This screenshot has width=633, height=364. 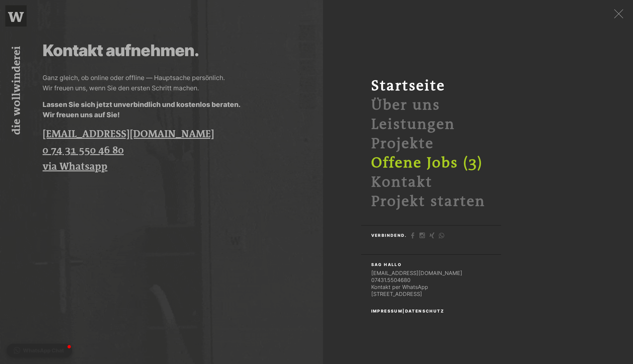 What do you see at coordinates (405, 105) in the screenshot?
I see `a: Über uns` at bounding box center [405, 105].